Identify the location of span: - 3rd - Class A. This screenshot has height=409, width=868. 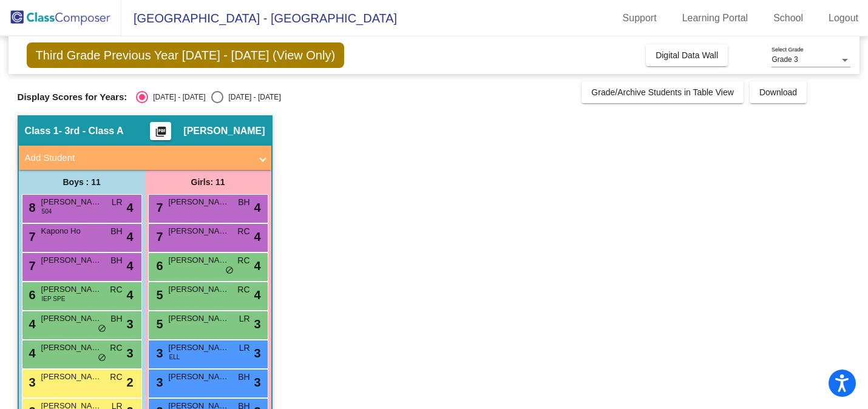
(91, 131).